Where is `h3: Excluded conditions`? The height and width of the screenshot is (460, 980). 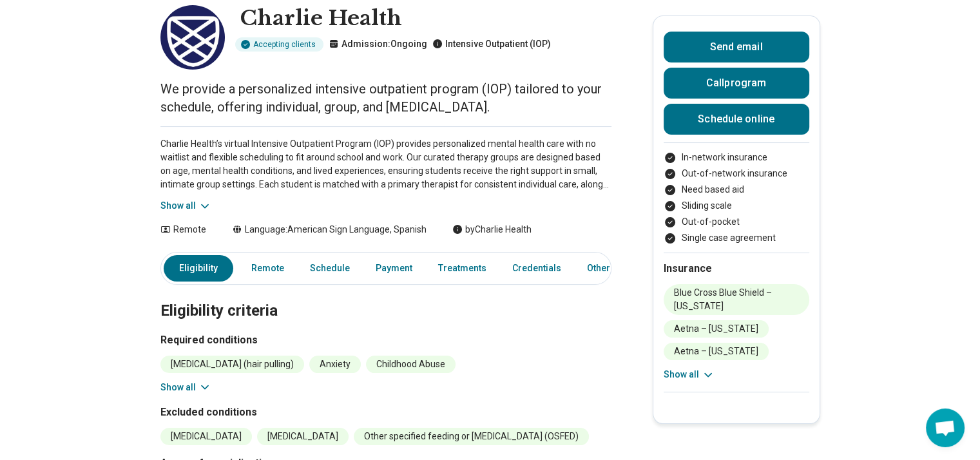
h3: Excluded conditions is located at coordinates (386, 412).